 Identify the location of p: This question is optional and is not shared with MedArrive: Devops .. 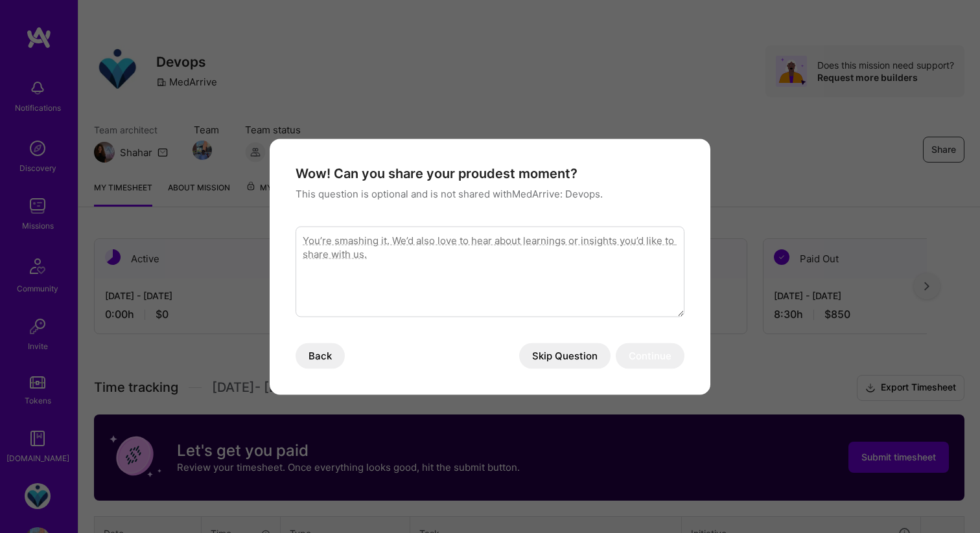
(490, 193).